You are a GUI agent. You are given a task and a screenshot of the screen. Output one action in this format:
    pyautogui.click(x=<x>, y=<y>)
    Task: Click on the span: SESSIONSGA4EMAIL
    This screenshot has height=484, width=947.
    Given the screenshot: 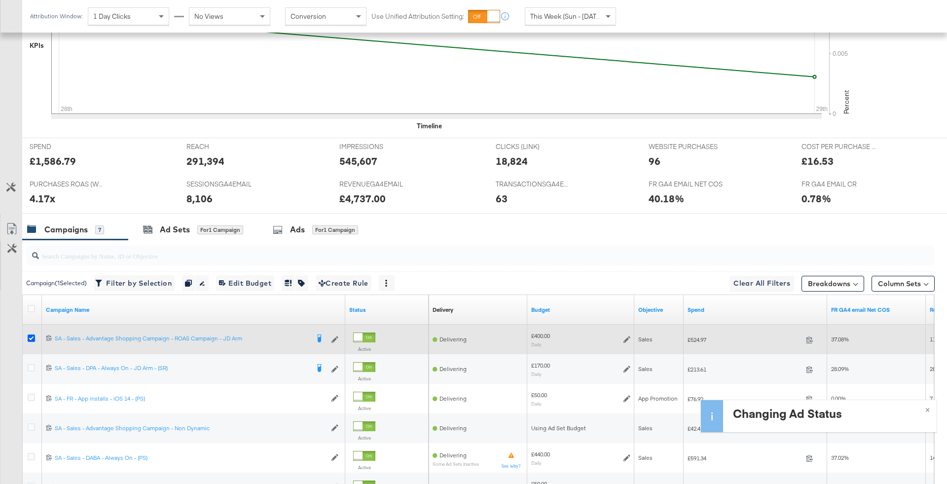 What is the action you would take?
    pyautogui.click(x=223, y=184)
    